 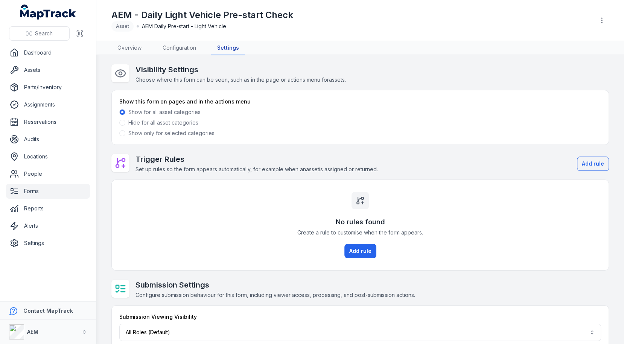 What do you see at coordinates (48, 174) in the screenshot?
I see `a: People` at bounding box center [48, 174].